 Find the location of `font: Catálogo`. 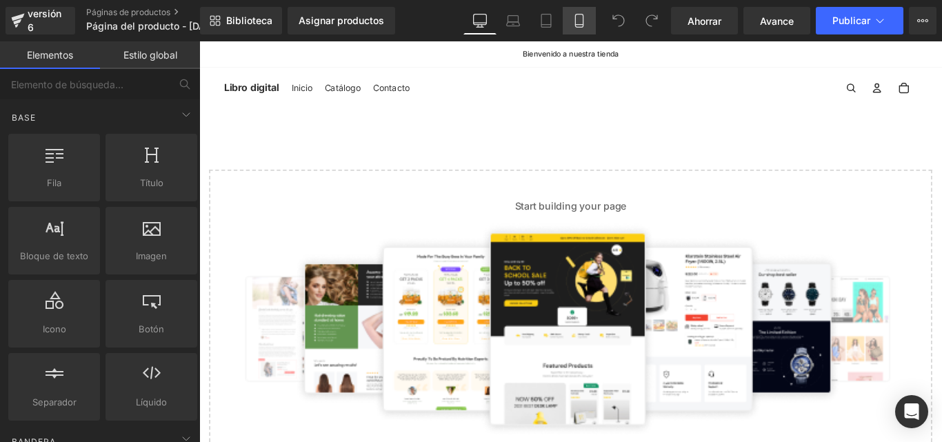

font: Catálogo is located at coordinates (161, 52).